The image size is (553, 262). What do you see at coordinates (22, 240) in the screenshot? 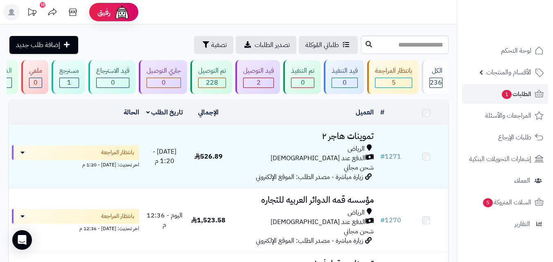
I see `div: Open Intercom Messenger` at bounding box center [22, 240].